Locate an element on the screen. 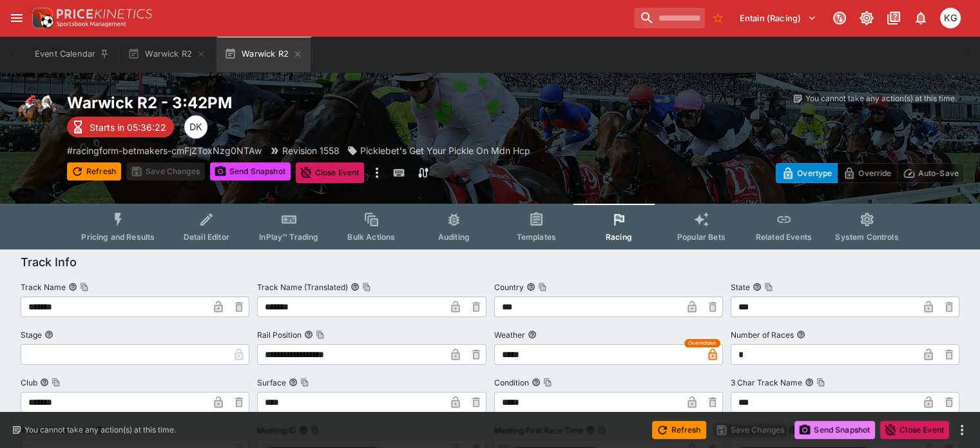  div: Start From is located at coordinates (870, 173).